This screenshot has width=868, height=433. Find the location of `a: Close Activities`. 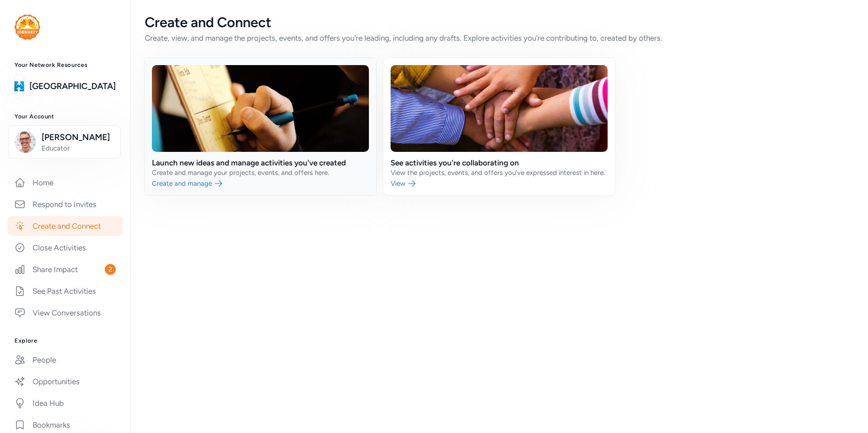

a: Close Activities is located at coordinates (65, 248).